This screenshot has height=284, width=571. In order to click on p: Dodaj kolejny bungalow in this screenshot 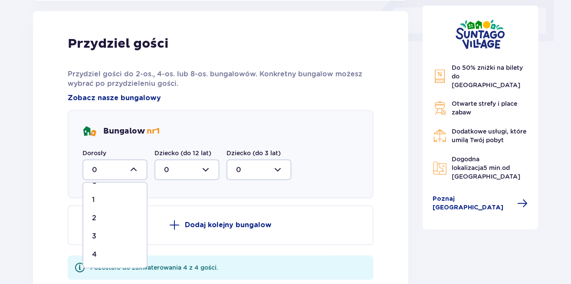, I will do `click(228, 225)`.